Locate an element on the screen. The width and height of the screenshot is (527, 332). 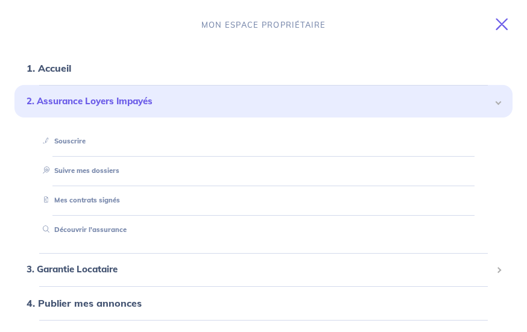
div: 4. Publier mes annonces is located at coordinates (264, 303).